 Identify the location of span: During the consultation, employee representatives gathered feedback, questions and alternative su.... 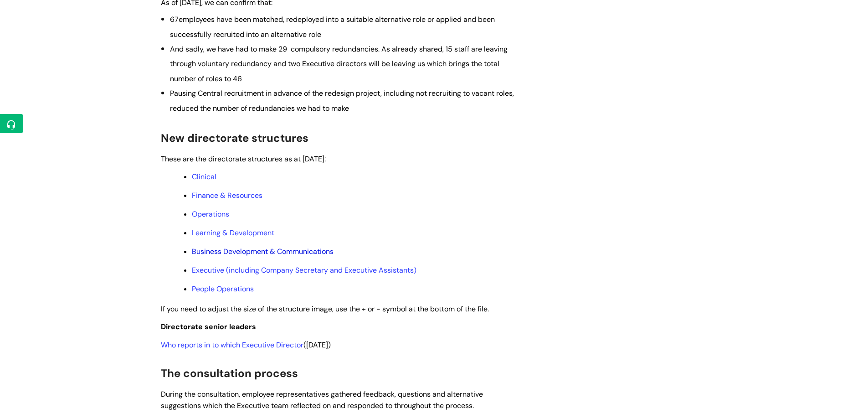
(322, 400).